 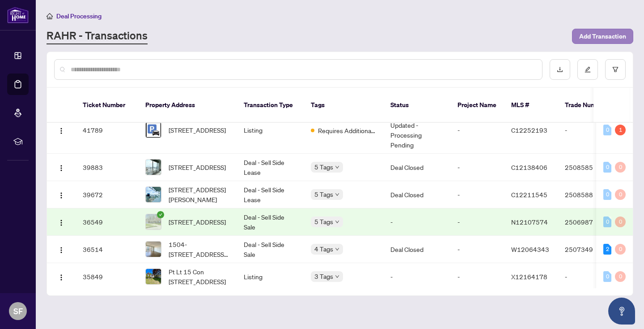 I want to click on th: Project Name, so click(x=477, y=105).